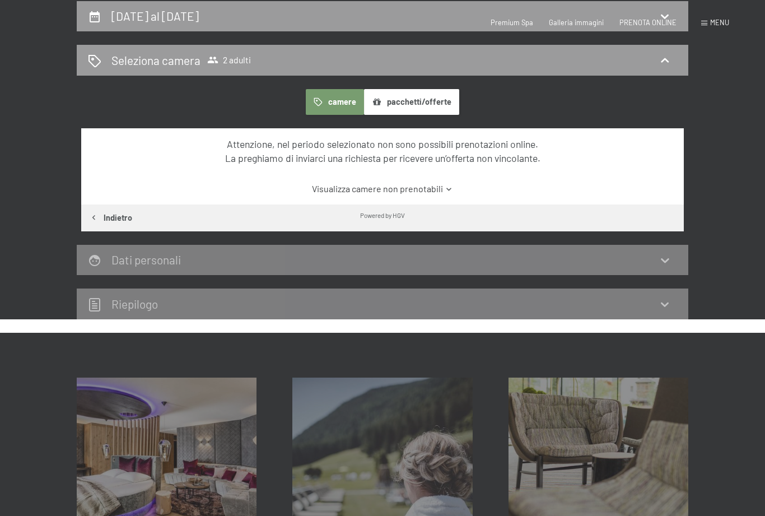 This screenshot has width=765, height=516. I want to click on div: Attenzione, nel periodo selezionato non sono possibili prenotazioni online. La preghiamo di invia..., so click(382, 151).